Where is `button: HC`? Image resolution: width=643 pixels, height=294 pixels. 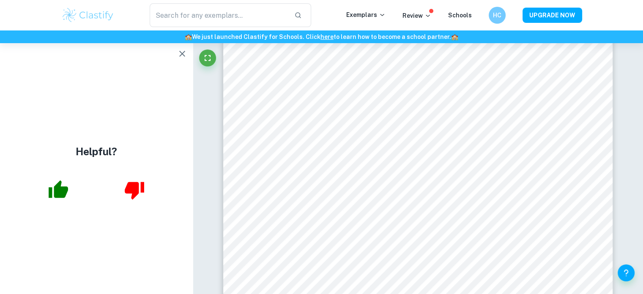 button: HC is located at coordinates (497, 15).